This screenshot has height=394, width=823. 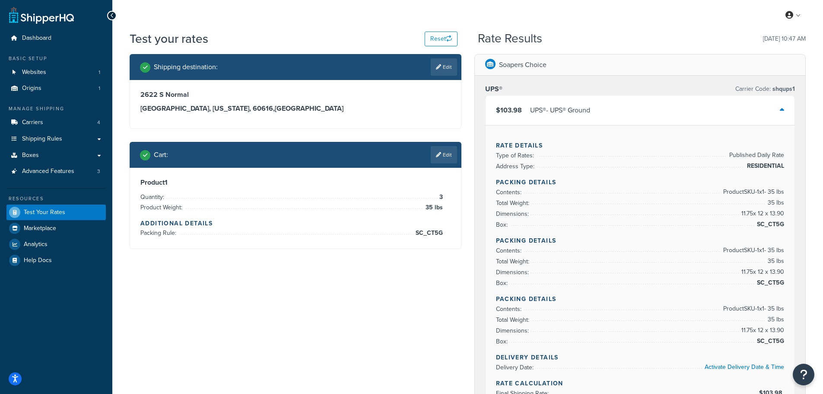 I want to click on a: Activate Delivery Date & Time, so click(x=744, y=366).